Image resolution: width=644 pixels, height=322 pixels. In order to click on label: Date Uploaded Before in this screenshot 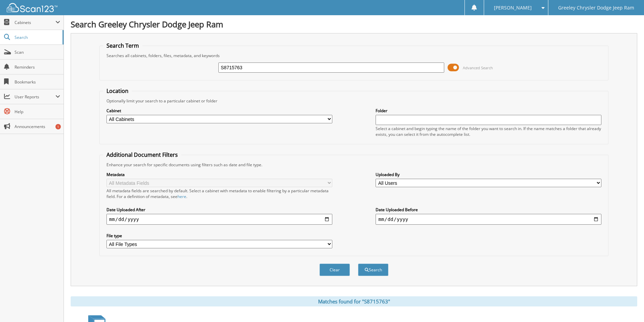, I will do `click(488, 210)`.